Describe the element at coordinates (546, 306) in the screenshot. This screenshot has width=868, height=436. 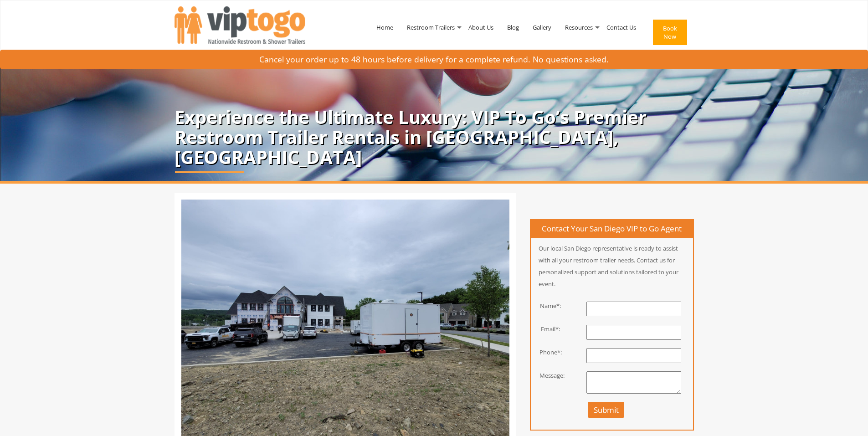
I see `div: Name*:` at that location.